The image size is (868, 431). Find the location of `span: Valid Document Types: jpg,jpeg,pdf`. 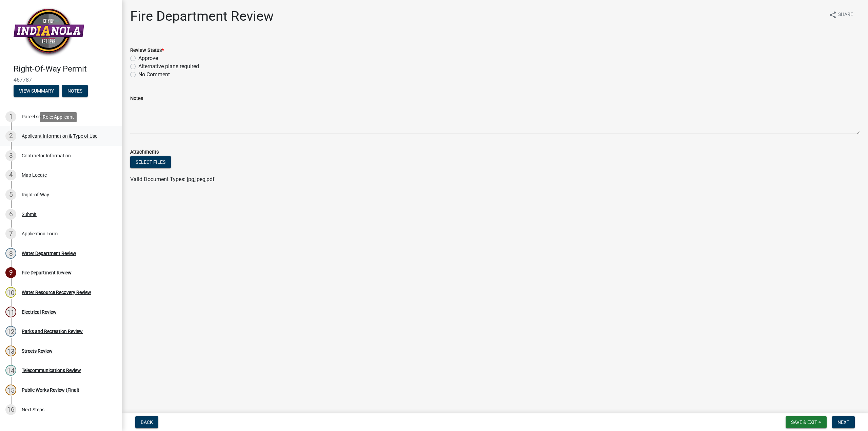

span: Valid Document Types: jpg,jpeg,pdf is located at coordinates (172, 179).